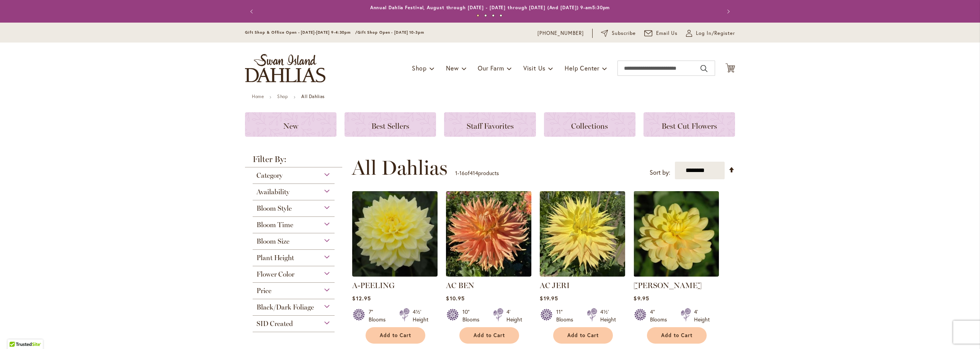 Image resolution: width=980 pixels, height=349 pixels. What do you see at coordinates (490, 126) in the screenshot?
I see `span: Staff Favorites` at bounding box center [490, 126].